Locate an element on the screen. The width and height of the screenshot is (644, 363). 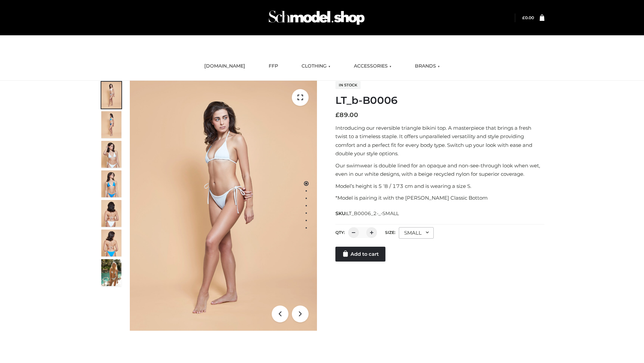
label: Size: is located at coordinates (390, 232).